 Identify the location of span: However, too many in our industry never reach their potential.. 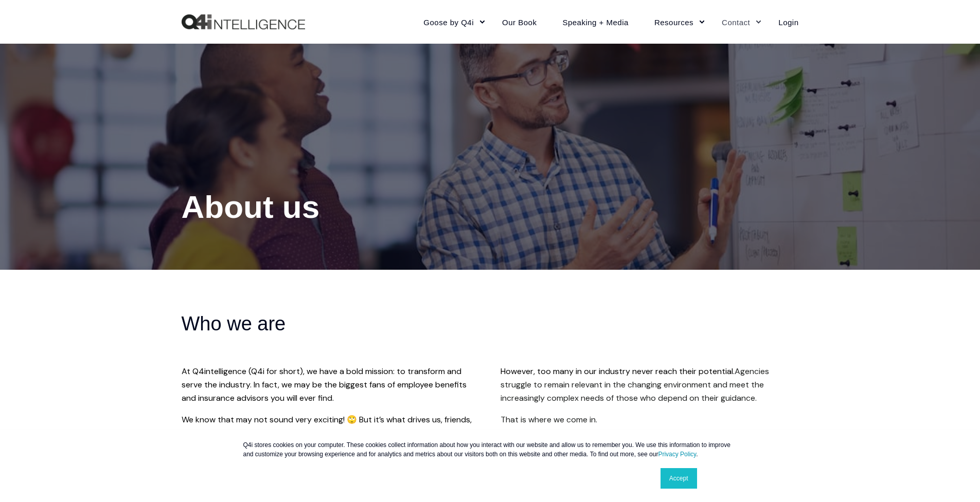
(617, 371).